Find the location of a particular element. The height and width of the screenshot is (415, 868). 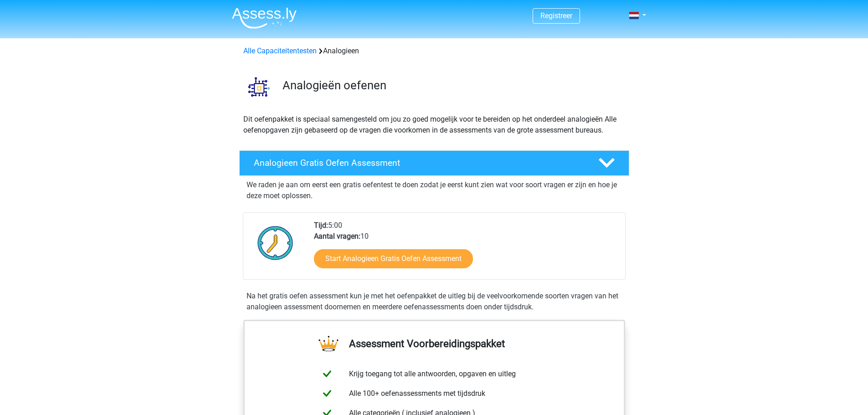

p: We raden je aan om eerst een gratis oefentest te doen zodat je eerst kunt zien wat voor soort vra... is located at coordinates (434, 190).